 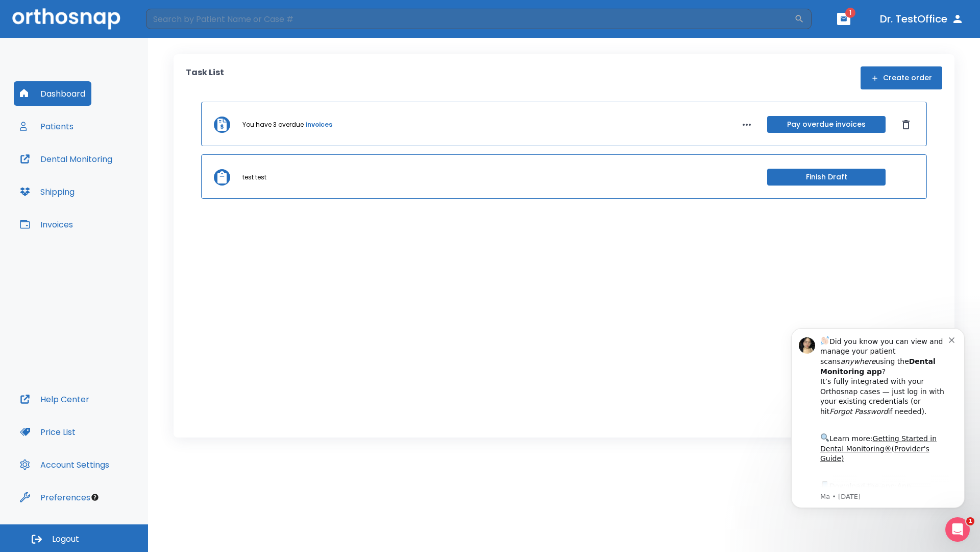 I want to click on a: Help Center, so click(x=55, y=399).